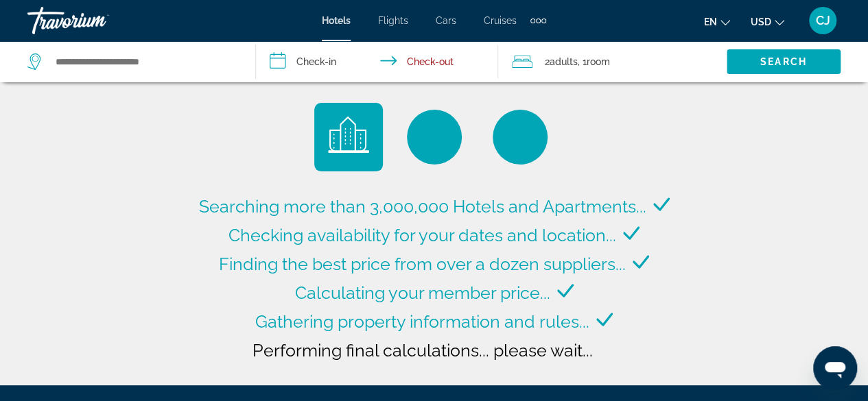 The width and height of the screenshot is (868, 401). I want to click on span: Hotels, so click(336, 21).